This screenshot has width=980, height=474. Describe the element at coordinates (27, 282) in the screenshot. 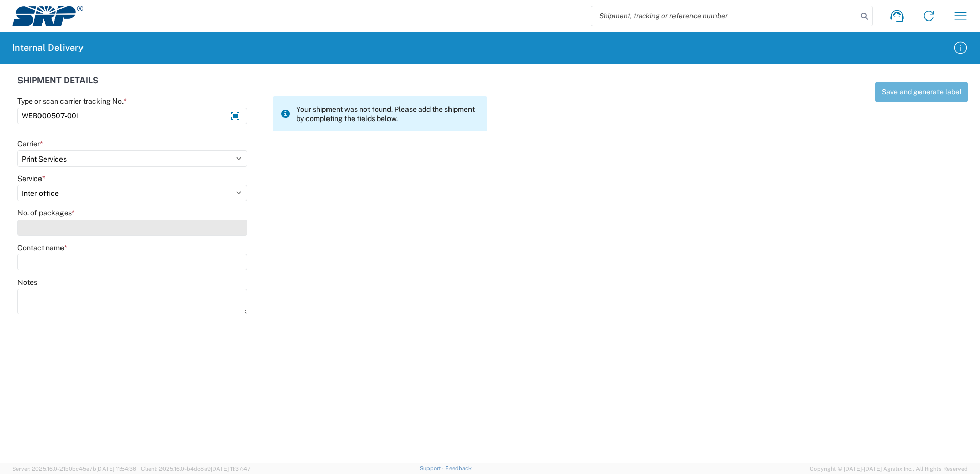

I see `label: Notes` at that location.